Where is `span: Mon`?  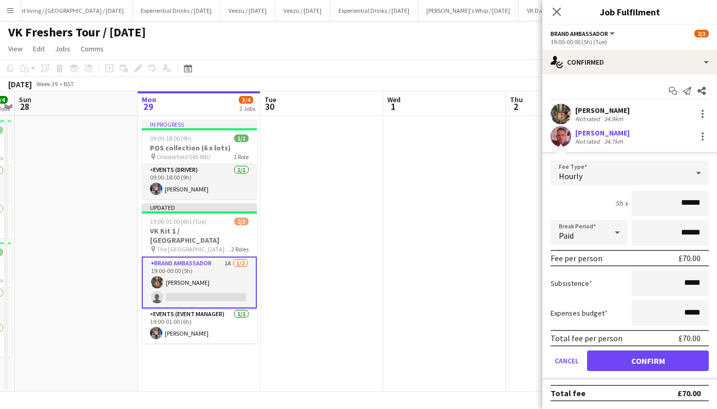
span: Mon is located at coordinates (149, 100).